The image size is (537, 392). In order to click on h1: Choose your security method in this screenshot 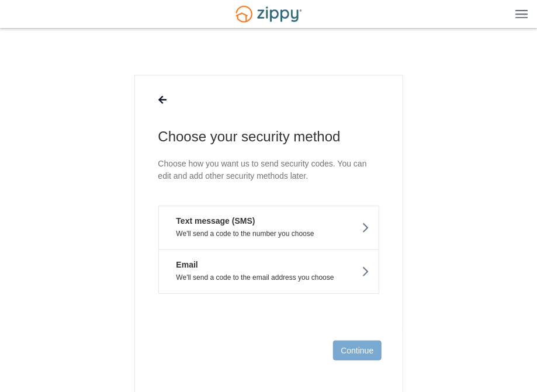, I will do `click(269, 136)`.